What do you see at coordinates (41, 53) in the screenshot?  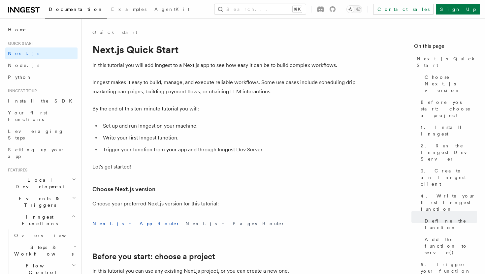 I see `a: Next.js` at bounding box center [41, 53].